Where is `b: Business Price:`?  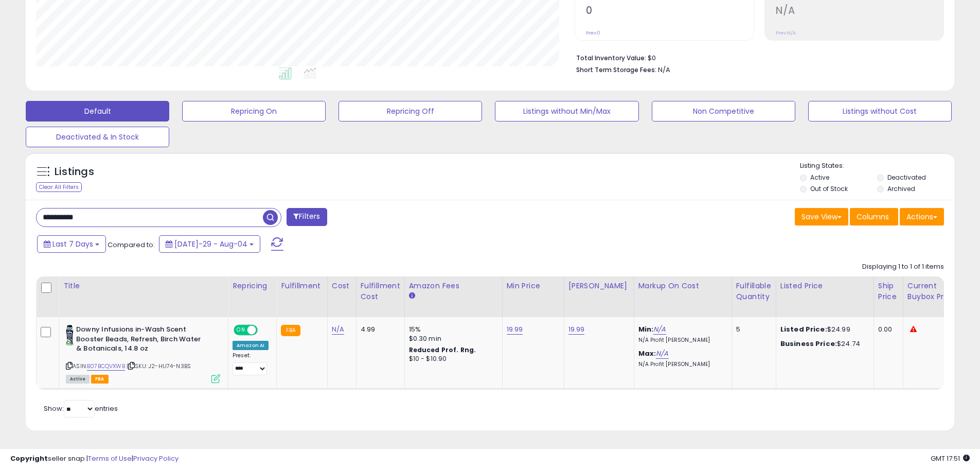
b: Business Price: is located at coordinates (809, 343).